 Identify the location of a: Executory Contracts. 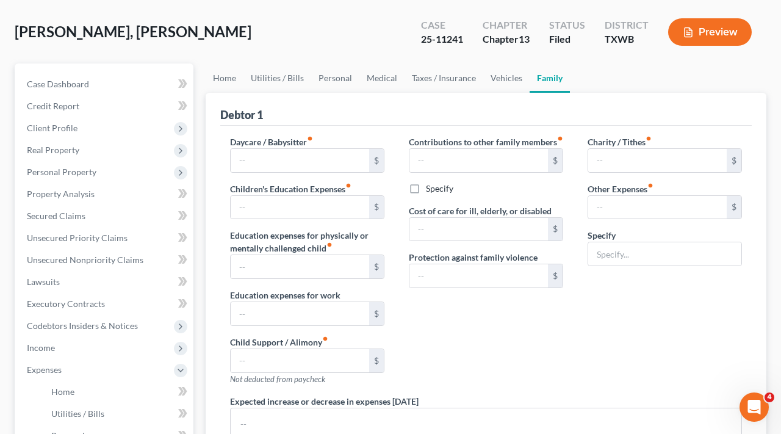
(105, 304).